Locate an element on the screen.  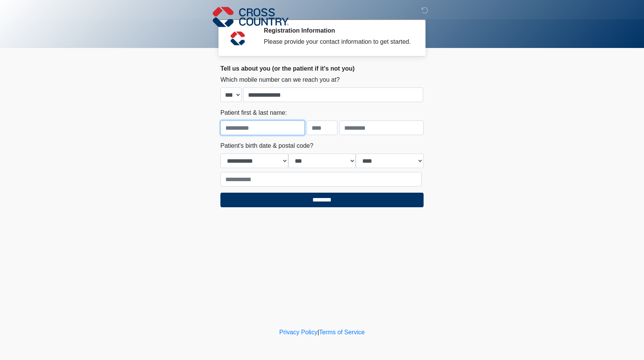
div: Please provide your contact information to get started. is located at coordinates (338, 42).